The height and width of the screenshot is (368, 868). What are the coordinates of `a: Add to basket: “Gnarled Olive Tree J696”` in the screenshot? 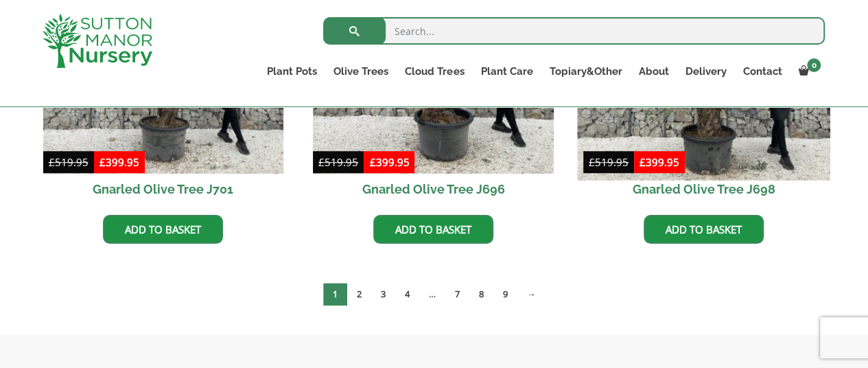 It's located at (433, 229).